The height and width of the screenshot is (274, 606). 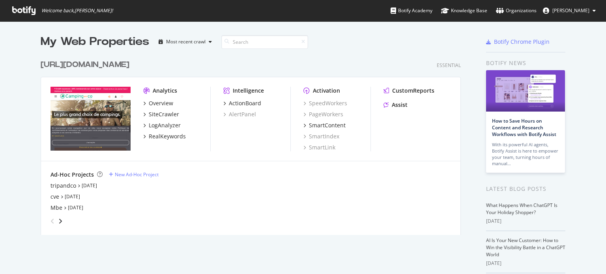 I want to click on div: SmartContent, so click(x=327, y=125).